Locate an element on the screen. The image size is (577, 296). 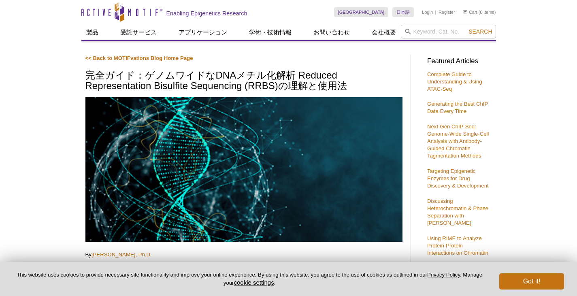
a: Generating the Best ChIP Data Every Time is located at coordinates (458, 107).